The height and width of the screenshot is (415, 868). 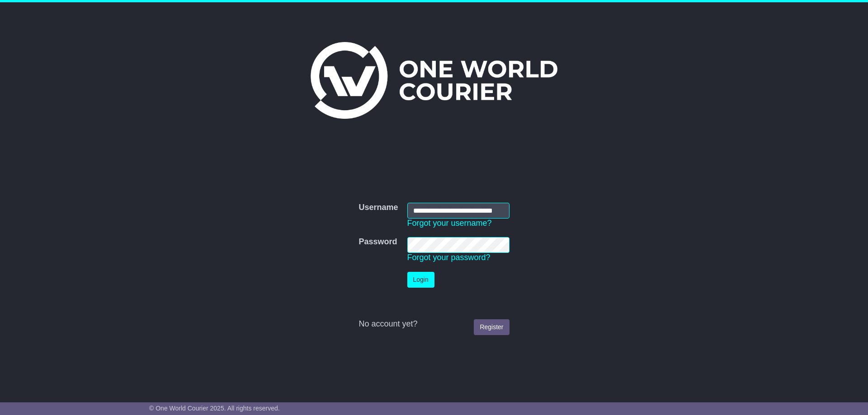 I want to click on div: No account yet?, so click(x=433, y=325).